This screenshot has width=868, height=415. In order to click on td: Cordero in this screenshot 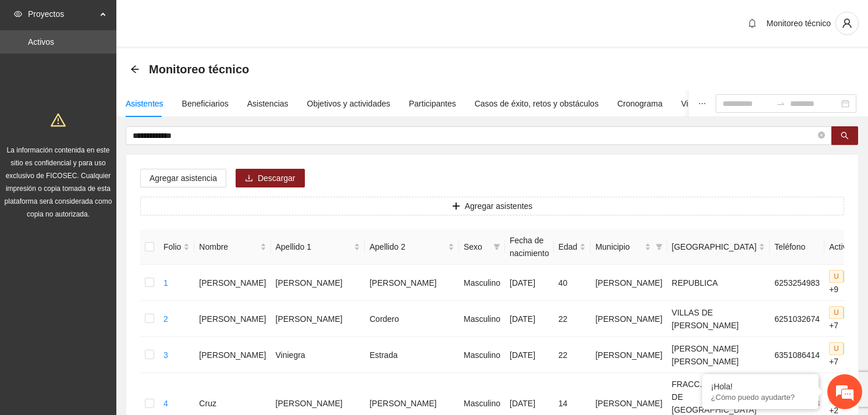, I will do `click(412, 319)`.